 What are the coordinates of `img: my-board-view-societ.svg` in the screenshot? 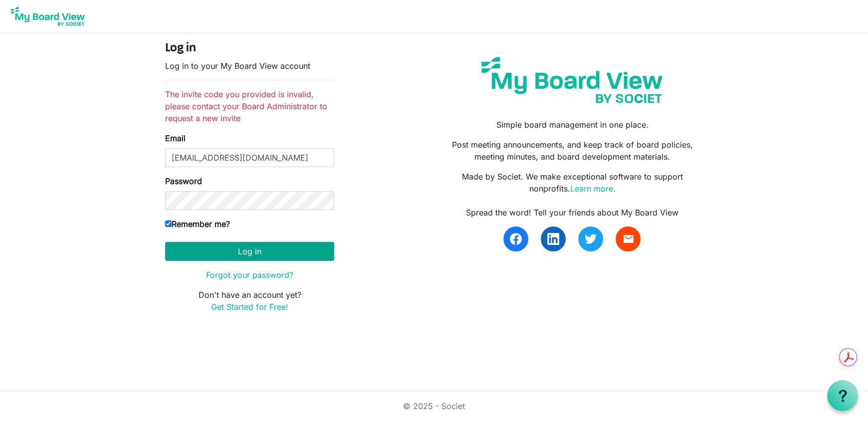 It's located at (572, 80).